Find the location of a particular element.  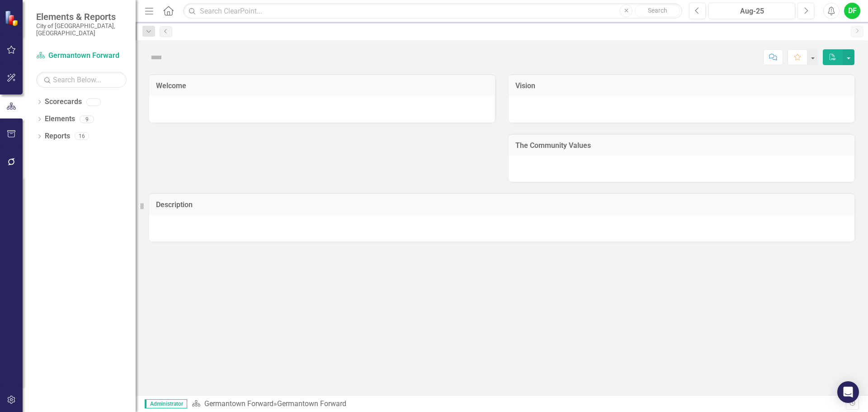

div: DF is located at coordinates (852, 11).